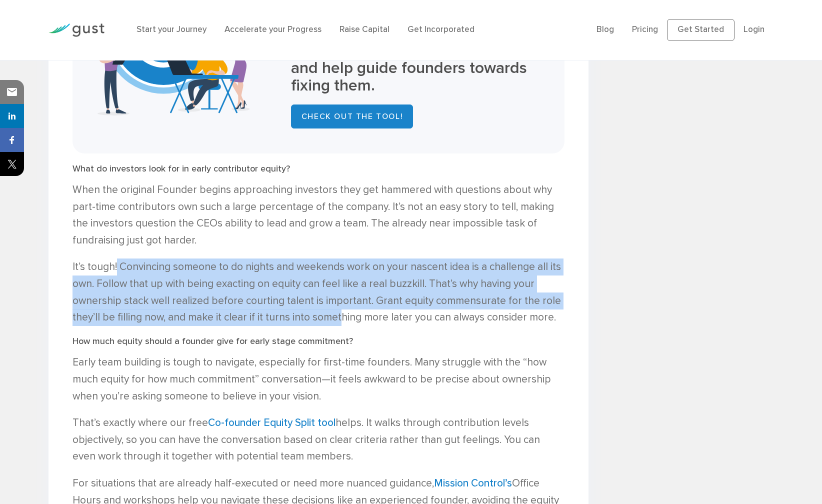 This screenshot has height=504, width=822. What do you see at coordinates (352, 116) in the screenshot?
I see `a: Check out the Tool!` at bounding box center [352, 116].